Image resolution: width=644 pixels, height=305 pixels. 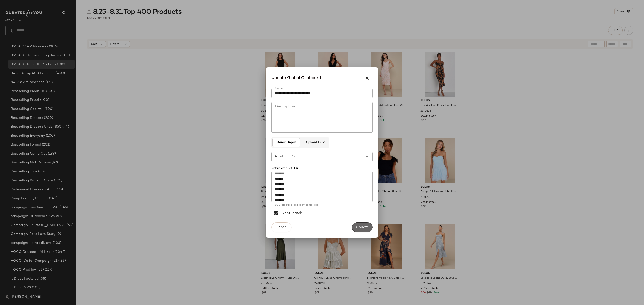 I want to click on span: Update Global Clipboard, so click(x=296, y=78).